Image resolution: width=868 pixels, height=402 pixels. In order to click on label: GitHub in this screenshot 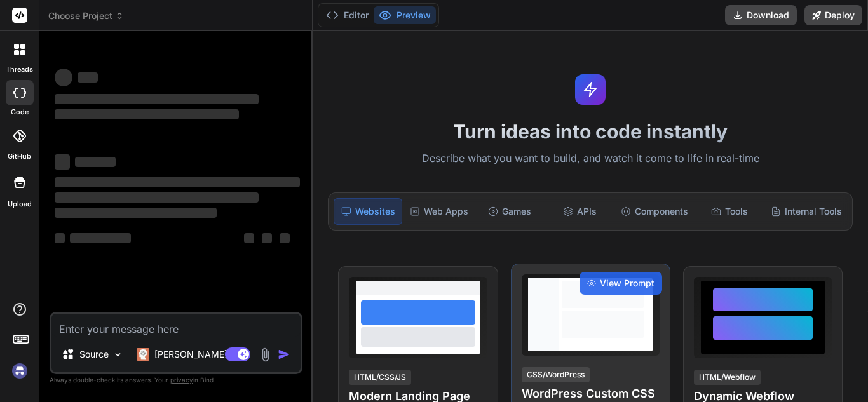, I will do `click(19, 156)`.